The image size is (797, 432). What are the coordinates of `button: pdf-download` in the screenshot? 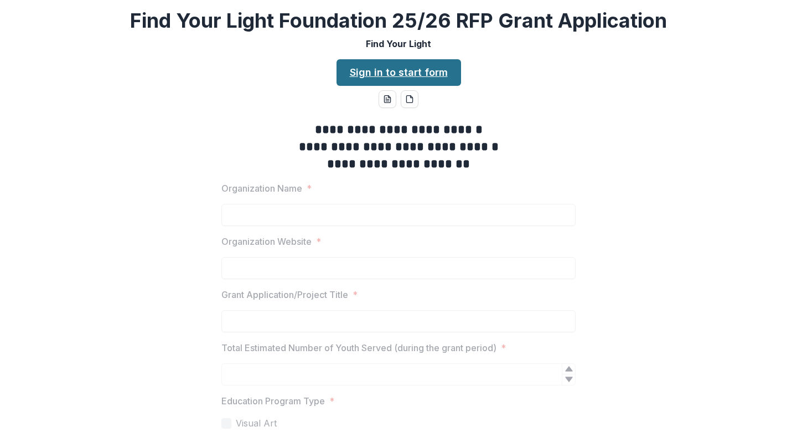 It's located at (410, 99).